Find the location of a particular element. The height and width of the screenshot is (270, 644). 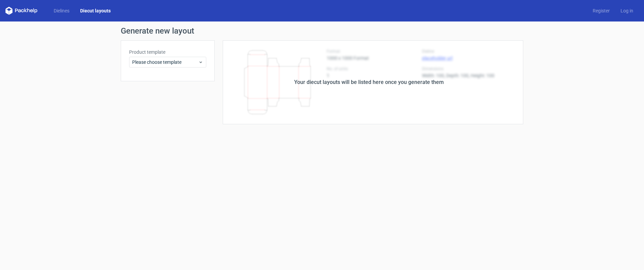

a: Diecut layouts is located at coordinates (95, 10).